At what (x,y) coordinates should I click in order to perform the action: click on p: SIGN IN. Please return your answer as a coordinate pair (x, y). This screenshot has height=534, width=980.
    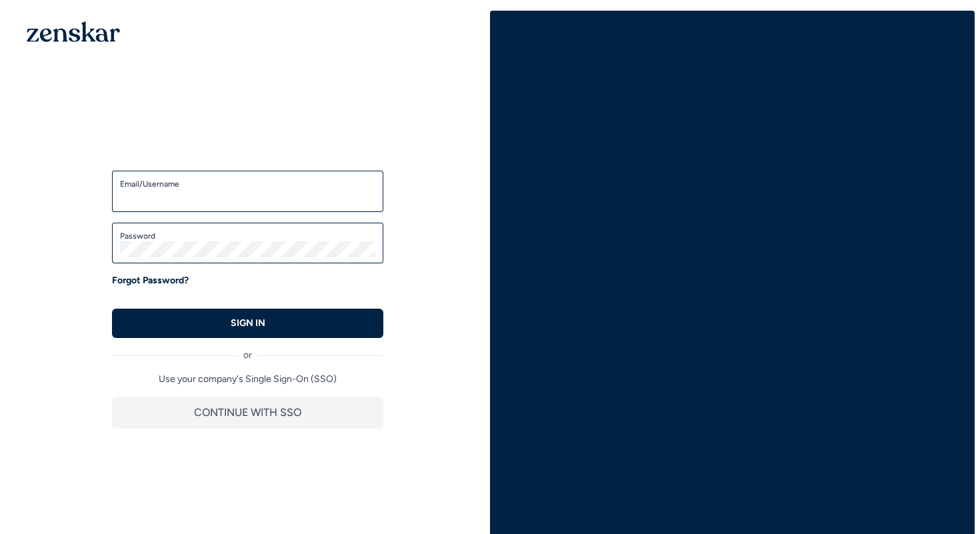
    Looking at the image, I should click on (248, 323).